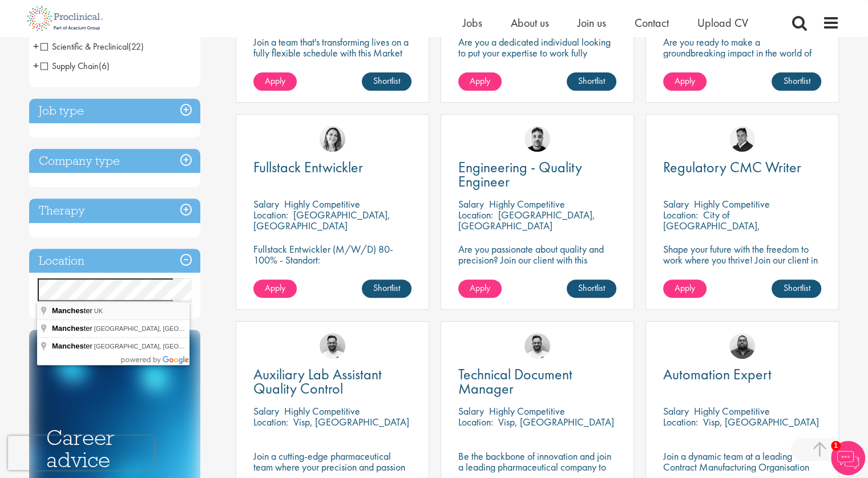 The width and height of the screenshot is (868, 478). I want to click on img: Chatbot, so click(848, 458).